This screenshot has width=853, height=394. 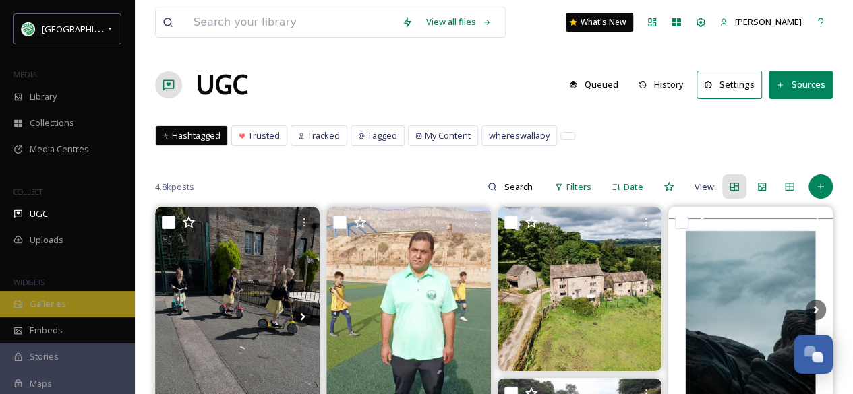 What do you see at coordinates (705, 187) in the screenshot?
I see `span: View:` at bounding box center [705, 187].